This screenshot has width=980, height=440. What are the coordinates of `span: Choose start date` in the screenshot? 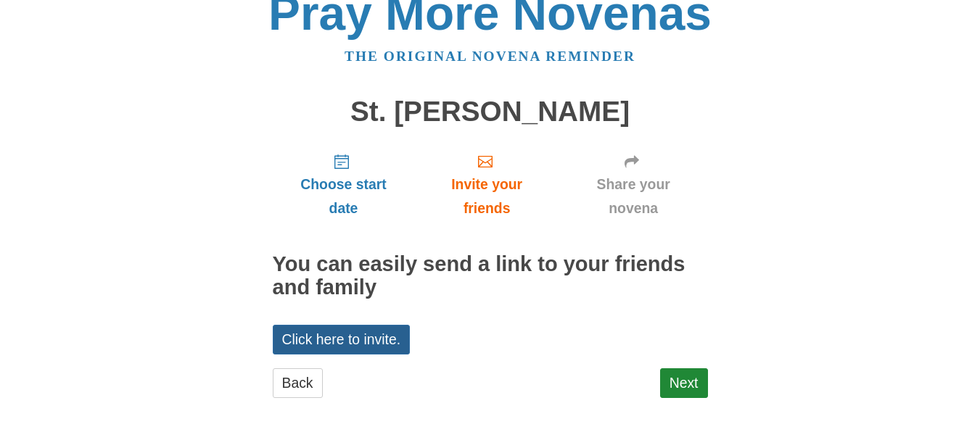 It's located at (344, 196).